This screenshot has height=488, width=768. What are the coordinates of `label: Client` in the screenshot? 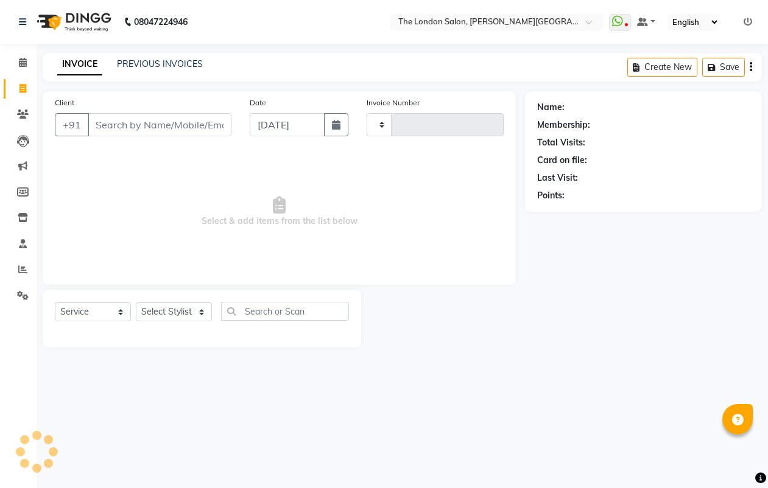 It's located at (65, 103).